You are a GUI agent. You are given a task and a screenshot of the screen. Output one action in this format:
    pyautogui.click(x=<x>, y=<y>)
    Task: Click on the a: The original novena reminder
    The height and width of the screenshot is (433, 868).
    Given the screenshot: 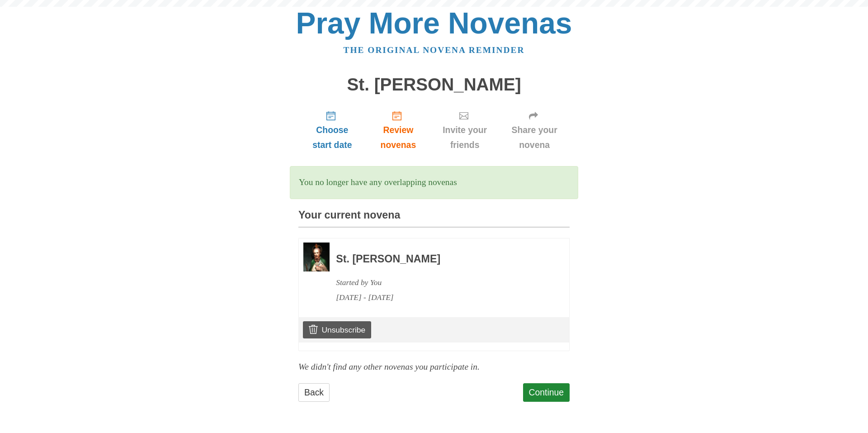 What is the action you would take?
    pyautogui.click(x=434, y=50)
    